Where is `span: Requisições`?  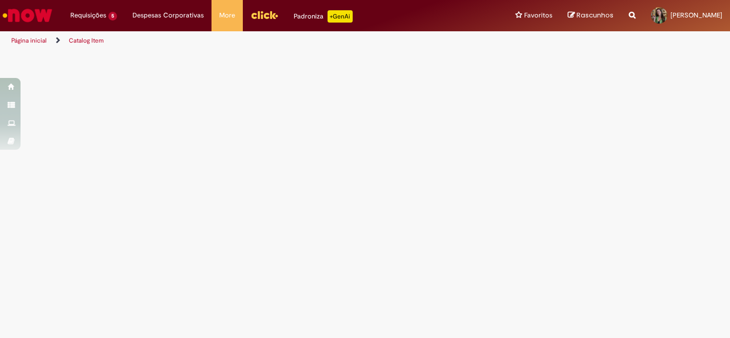 span: Requisições is located at coordinates (88, 15).